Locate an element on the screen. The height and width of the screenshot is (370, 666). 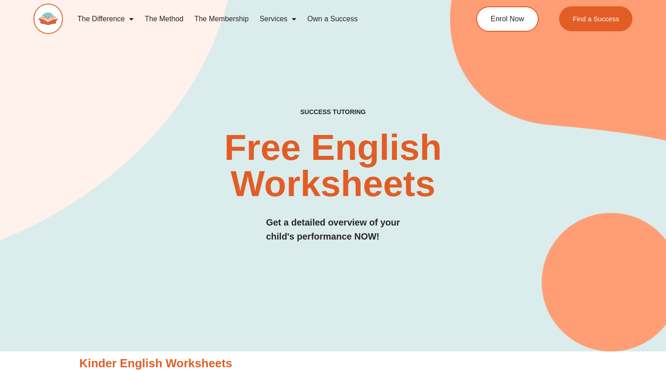
a: The Difference is located at coordinates (106, 19).